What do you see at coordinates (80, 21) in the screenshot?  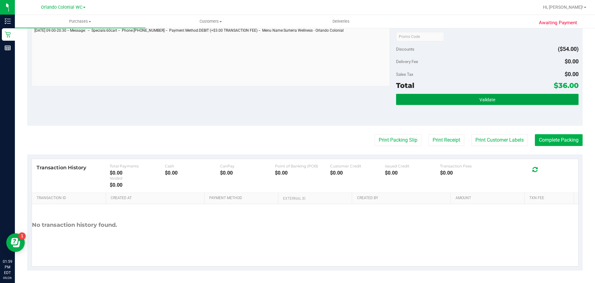 I see `span: Purchases` at bounding box center [80, 21].